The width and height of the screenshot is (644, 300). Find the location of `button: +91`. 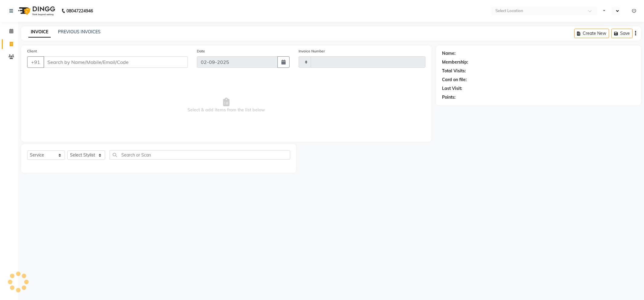

button: +91 is located at coordinates (35, 62).